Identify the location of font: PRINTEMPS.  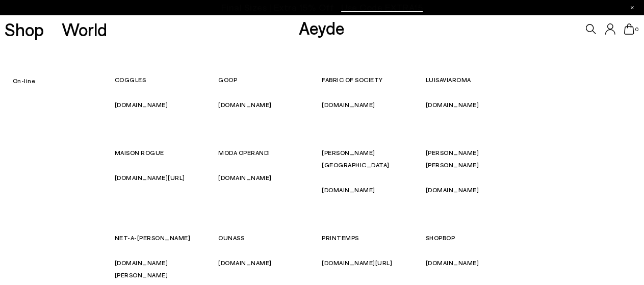
(340, 237).